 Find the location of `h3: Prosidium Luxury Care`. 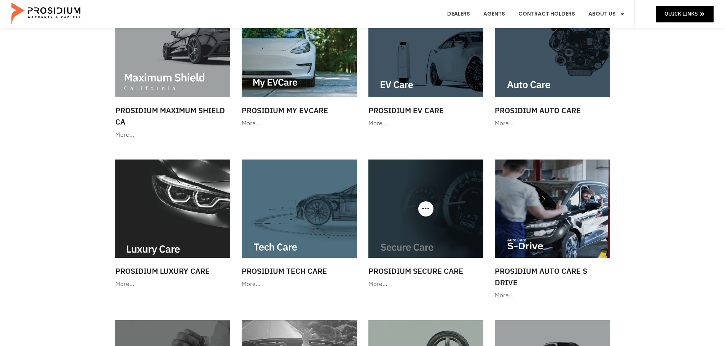

h3: Prosidium Luxury Care is located at coordinates (173, 272).